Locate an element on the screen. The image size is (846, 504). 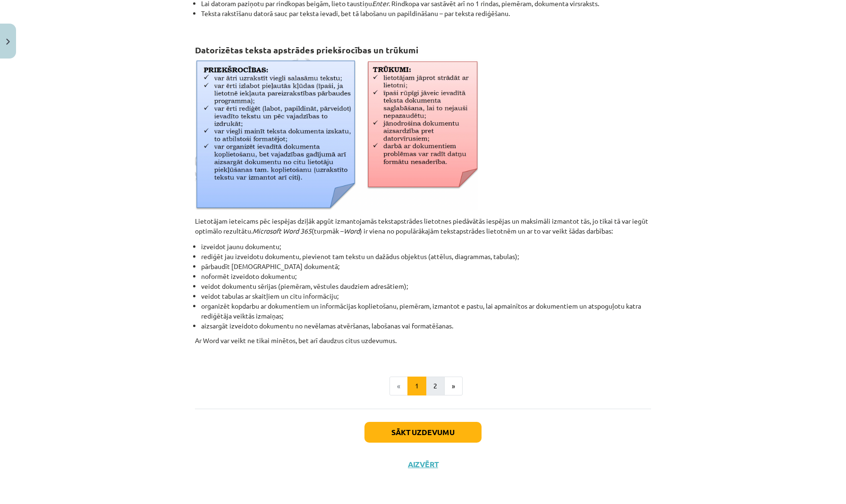
li: Teksta rakstīšanu datorā sauc par teksta ievadi, bet tā labošanu un papildināšanu – par teksta re... is located at coordinates (426, 19).